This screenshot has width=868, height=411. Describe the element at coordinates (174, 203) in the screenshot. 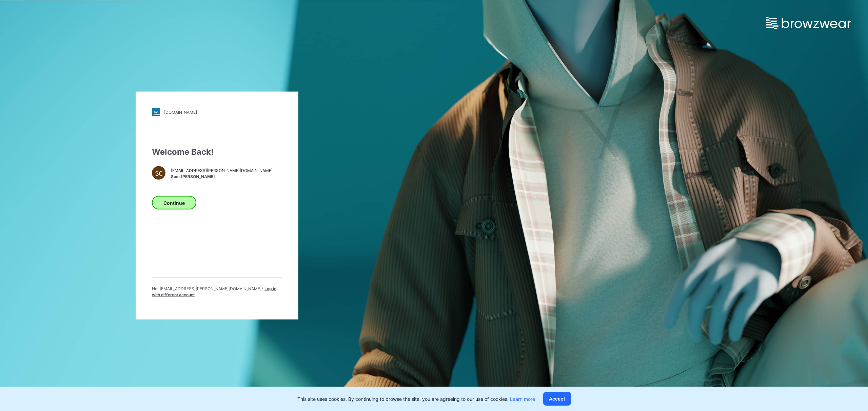

I see `button: Continue` at that location.